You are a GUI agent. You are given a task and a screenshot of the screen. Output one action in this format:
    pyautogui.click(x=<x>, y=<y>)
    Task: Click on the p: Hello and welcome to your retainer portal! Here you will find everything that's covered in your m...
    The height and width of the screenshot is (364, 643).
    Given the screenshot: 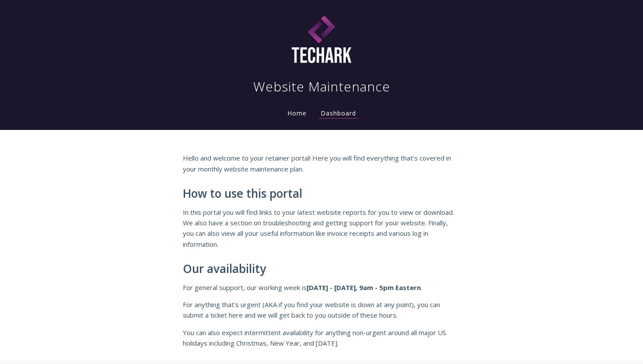 What is the action you would take?
    pyautogui.click(x=322, y=163)
    